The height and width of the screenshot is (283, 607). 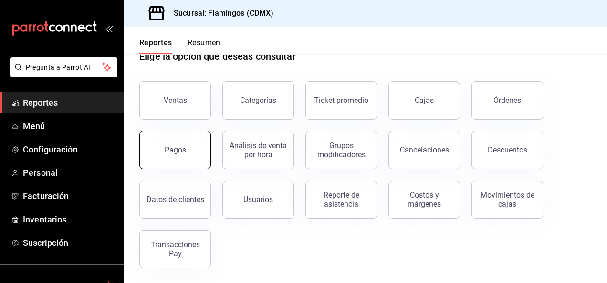 What do you see at coordinates (258, 150) in the screenshot?
I see `button: Análisis de venta por hora` at bounding box center [258, 150].